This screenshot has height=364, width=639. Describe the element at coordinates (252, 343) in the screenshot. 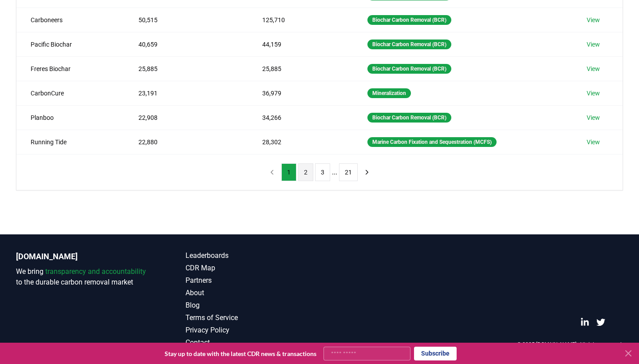

I see `a: Contact` at that location.